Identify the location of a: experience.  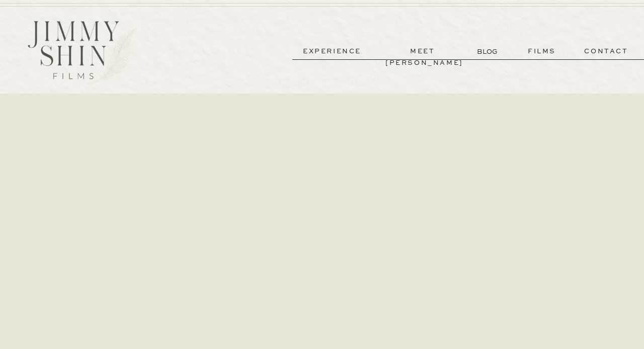
(332, 51).